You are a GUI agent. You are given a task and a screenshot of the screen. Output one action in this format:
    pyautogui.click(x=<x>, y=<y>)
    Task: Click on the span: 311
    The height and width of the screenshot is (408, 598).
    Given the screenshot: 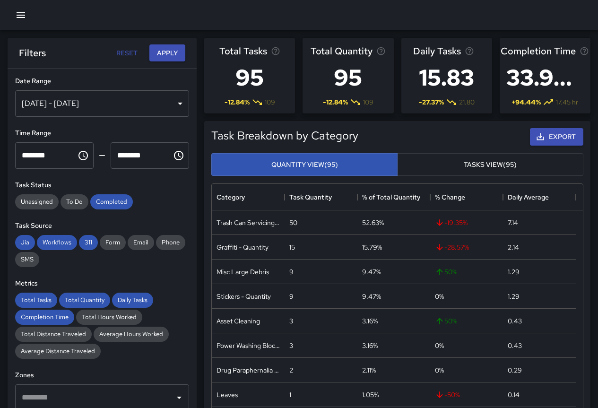 What is the action you would take?
    pyautogui.click(x=88, y=242)
    